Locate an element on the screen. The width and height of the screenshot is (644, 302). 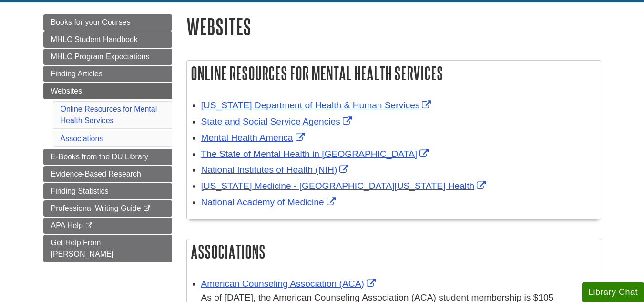
h2: Online Resources for Mental Health Services is located at coordinates (394, 73).